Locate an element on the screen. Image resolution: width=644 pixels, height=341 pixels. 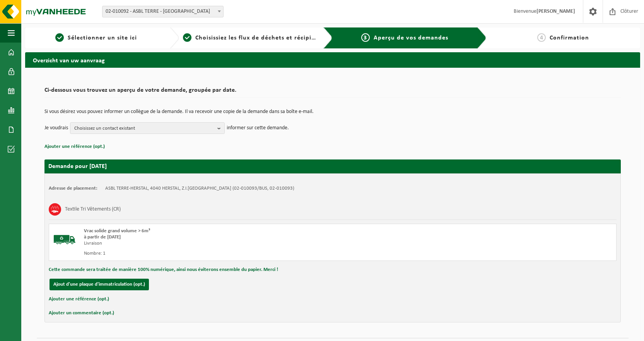
button: Ajout d'une plaque d'immatriculation (opt.) is located at coordinates (99, 284).